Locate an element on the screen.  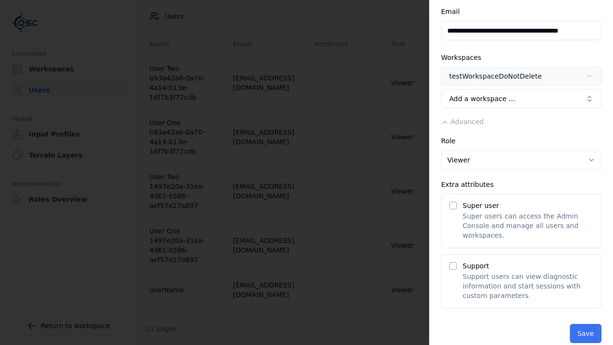
span: Add a workspace … is located at coordinates (482, 99).